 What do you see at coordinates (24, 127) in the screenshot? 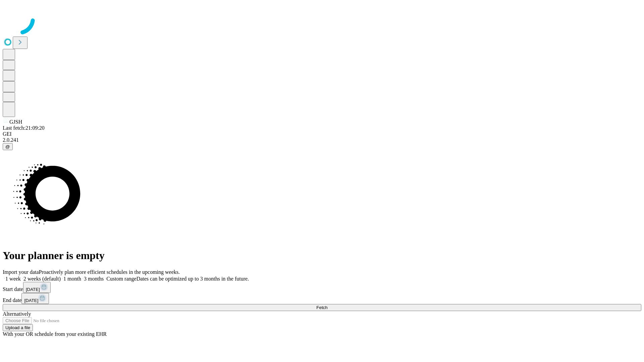
I see `span: Last fetch: 21:09:20` at bounding box center [24, 127].